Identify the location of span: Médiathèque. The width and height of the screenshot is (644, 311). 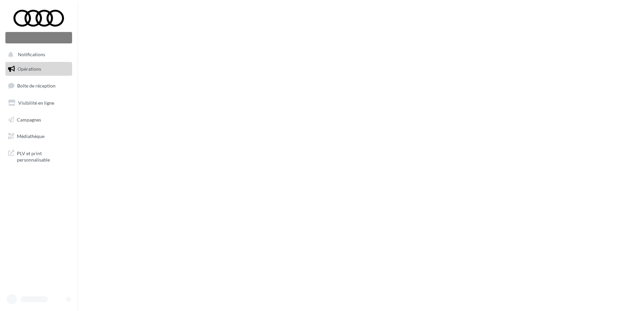
(30, 136).